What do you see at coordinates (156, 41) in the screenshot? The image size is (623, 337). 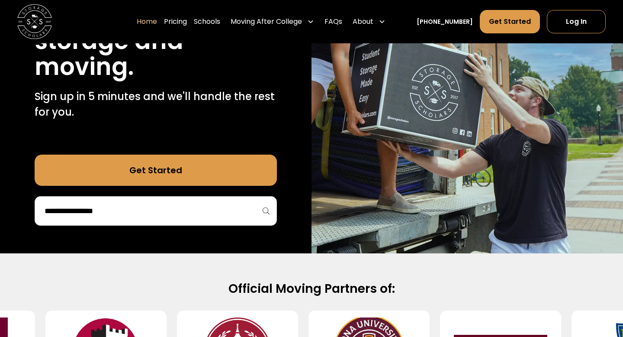 I see `h1: Stress free student storage and moving.` at bounding box center [156, 41].